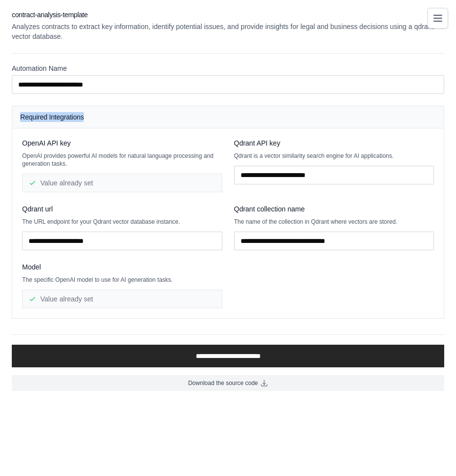 The image size is (456, 476). What do you see at coordinates (31, 267) in the screenshot?
I see `span: Model` at bounding box center [31, 267].